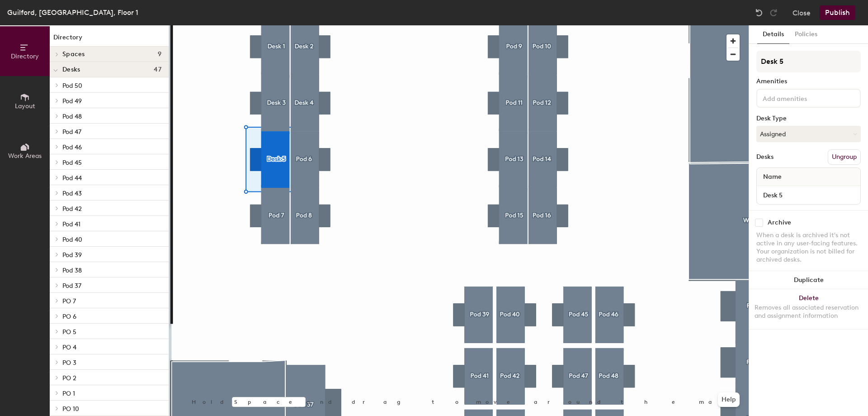 This screenshot has width=868, height=416. What do you see at coordinates (802, 97) in the screenshot?
I see `input: Add amenities` at bounding box center [802, 97].